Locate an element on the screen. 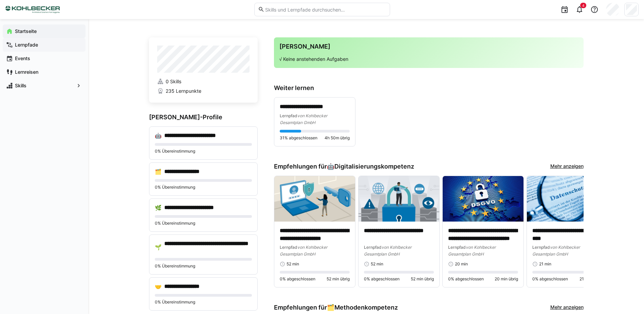  span: 4 is located at coordinates (583, 5).